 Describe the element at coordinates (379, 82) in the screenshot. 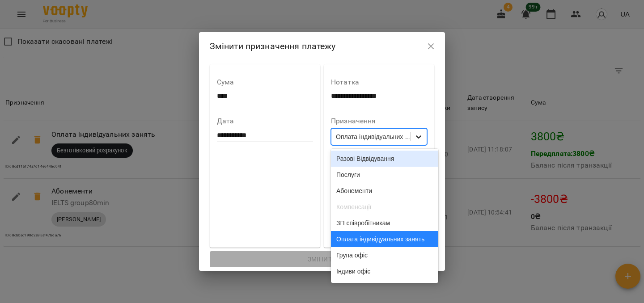

I see `label: Нотатка` at that location.